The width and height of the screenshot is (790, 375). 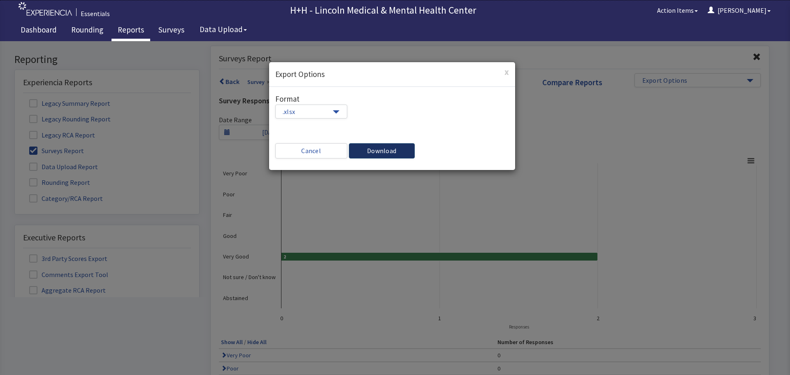 I want to click on button: x, so click(x=506, y=30).